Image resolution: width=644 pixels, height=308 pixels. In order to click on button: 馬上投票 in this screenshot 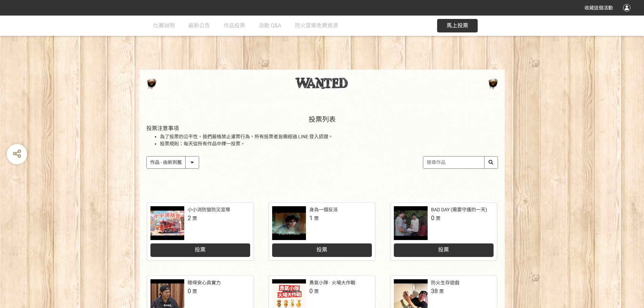, I will do `click(457, 26)`.